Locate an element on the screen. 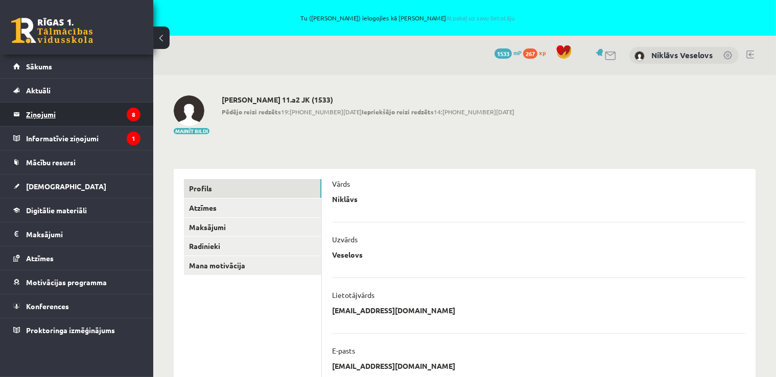 The image size is (776, 377). b: Iepriekšējo reizi redzēts is located at coordinates (397, 112).